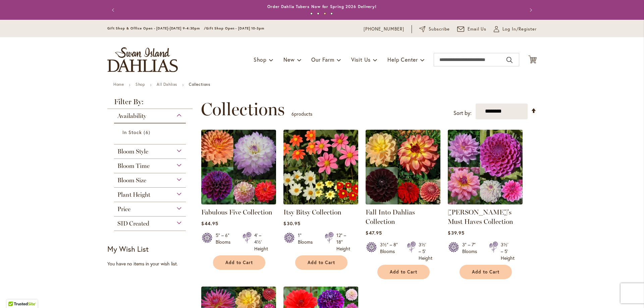  I want to click on span: Shop, so click(260, 60).